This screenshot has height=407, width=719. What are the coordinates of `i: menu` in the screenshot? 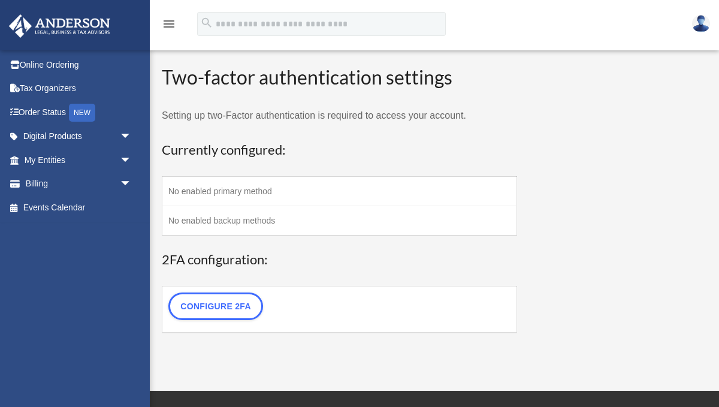 It's located at (169, 24).